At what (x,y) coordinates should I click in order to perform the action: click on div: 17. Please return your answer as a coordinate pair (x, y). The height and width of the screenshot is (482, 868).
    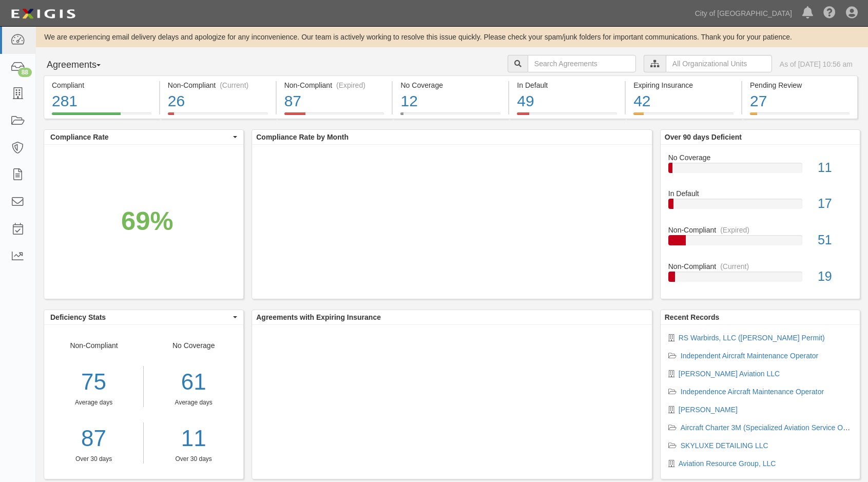
    Looking at the image, I should click on (834, 204).